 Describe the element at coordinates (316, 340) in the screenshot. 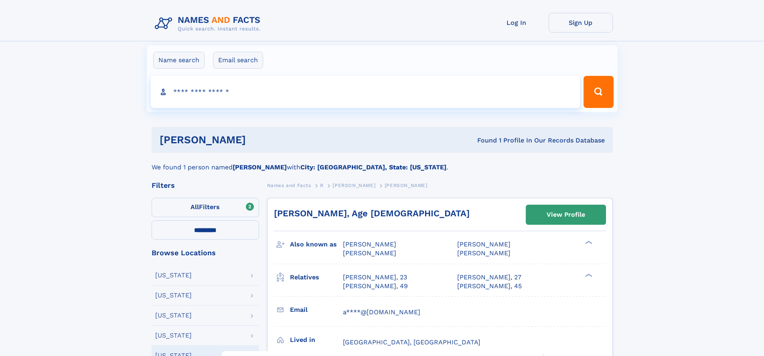

I see `h3: Lived in` at that location.